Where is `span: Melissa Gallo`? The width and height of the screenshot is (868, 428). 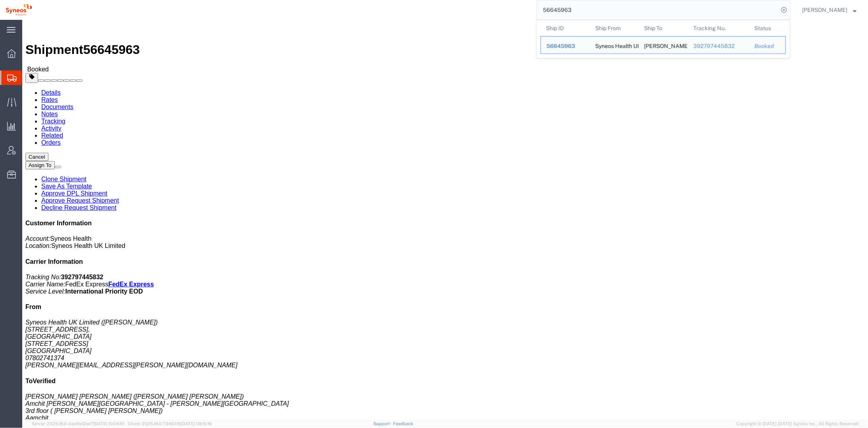
span: Melissa Gallo is located at coordinates (825, 10).